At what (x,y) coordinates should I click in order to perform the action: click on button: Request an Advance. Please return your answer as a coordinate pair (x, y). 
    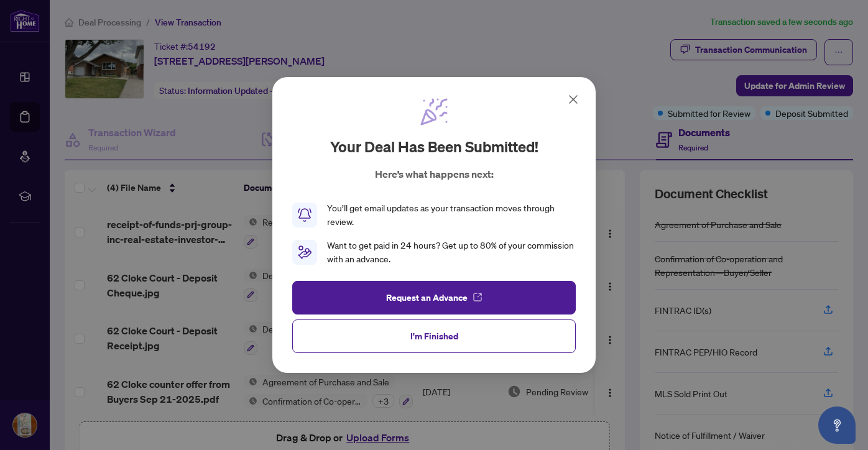
    Looking at the image, I should click on (434, 298).